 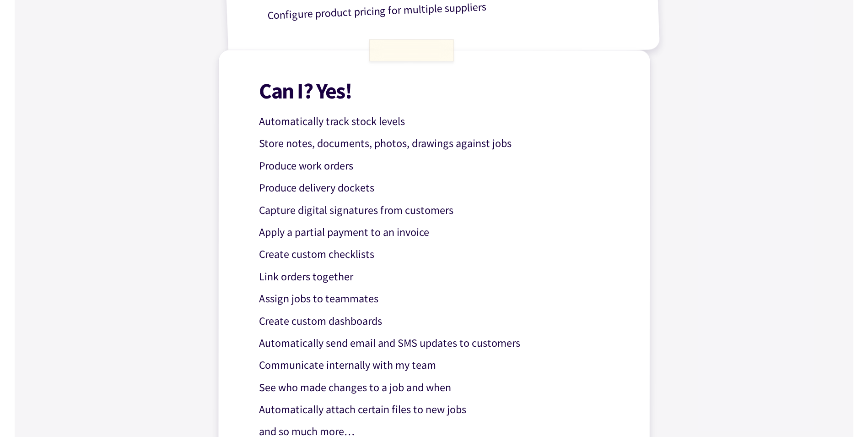 What do you see at coordinates (441, 409) in the screenshot?
I see `p: Automatically attach certain files to new jobs` at bounding box center [441, 409].